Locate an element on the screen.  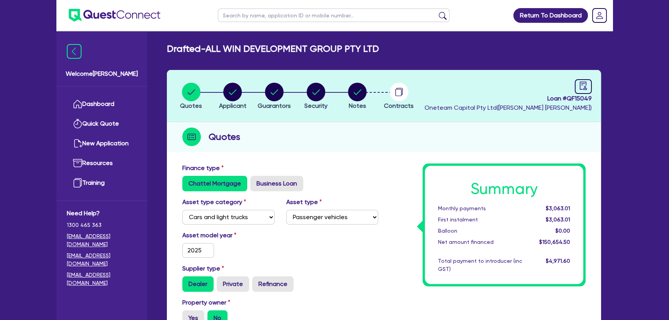
div: Total payment to introducer (inc GST) is located at coordinates (480, 265).